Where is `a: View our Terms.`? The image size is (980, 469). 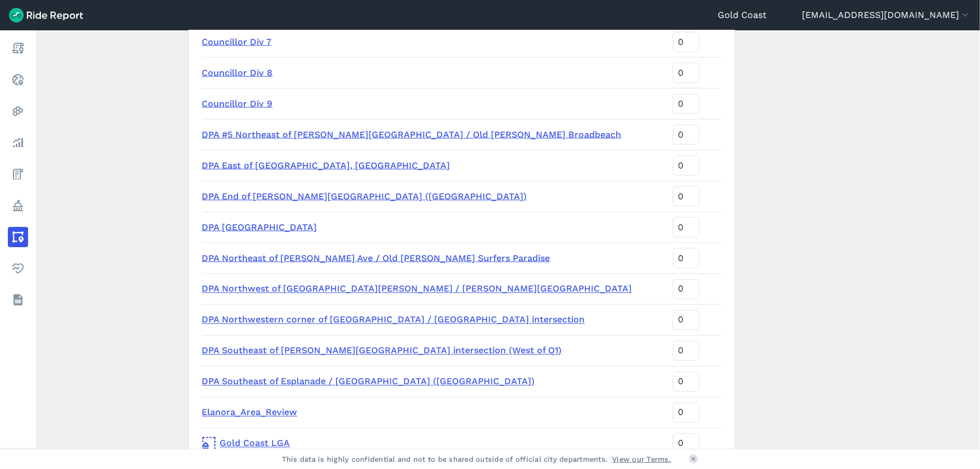
a: View our Terms. is located at coordinates (642, 459).